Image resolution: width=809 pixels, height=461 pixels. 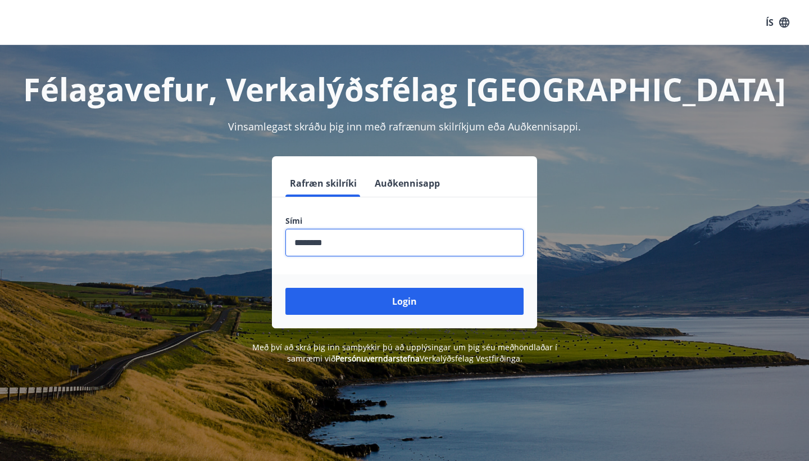 What do you see at coordinates (407, 183) in the screenshot?
I see `button: Auðkennisapp` at bounding box center [407, 183].